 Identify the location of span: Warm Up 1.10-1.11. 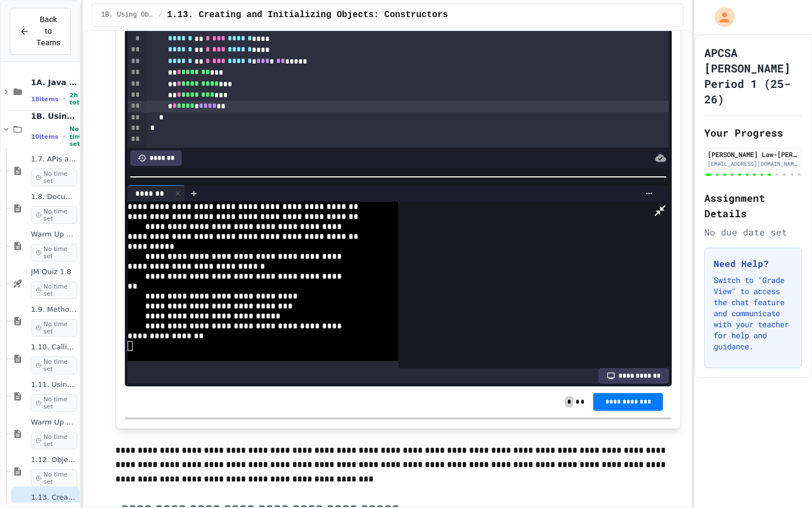
(54, 422).